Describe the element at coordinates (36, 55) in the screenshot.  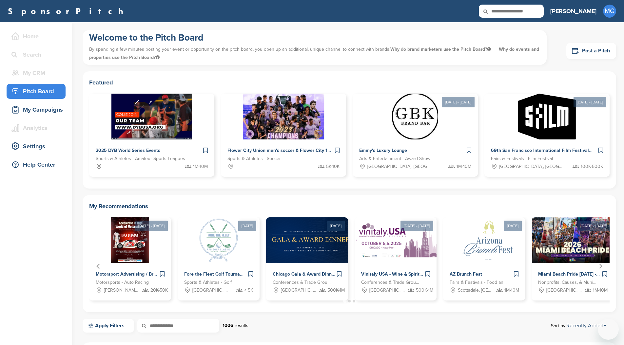
I see `a: Search` at that location.